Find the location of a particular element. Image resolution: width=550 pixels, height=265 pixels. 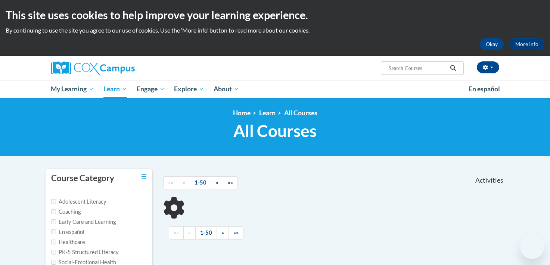

a: About is located at coordinates (226, 89).